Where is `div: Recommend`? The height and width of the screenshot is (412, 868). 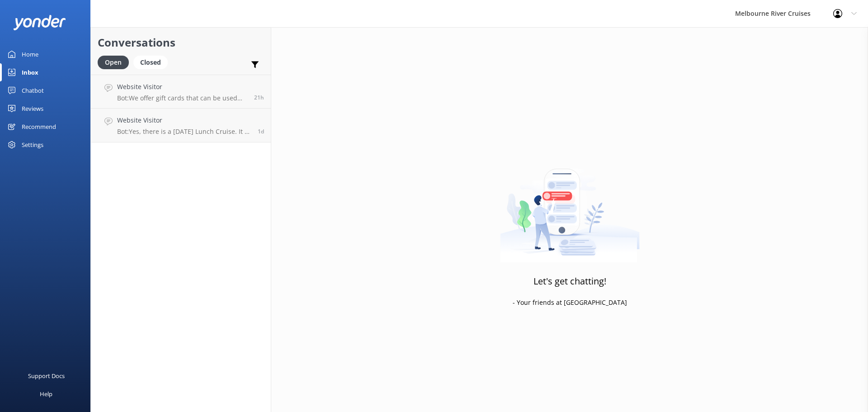
div: Recommend is located at coordinates (39, 127).